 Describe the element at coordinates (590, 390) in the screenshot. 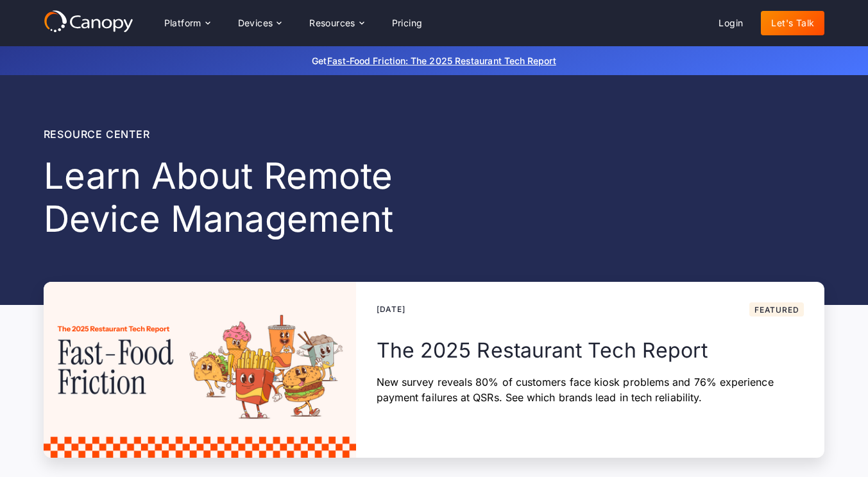

I see `p: New survey reveals 80% of customers face kiosk problems and 76% experience payment failures at QS...` at that location.